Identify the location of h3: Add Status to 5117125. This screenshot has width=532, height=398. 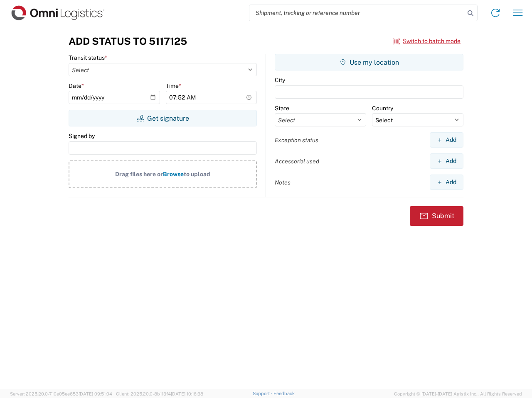
(128, 41).